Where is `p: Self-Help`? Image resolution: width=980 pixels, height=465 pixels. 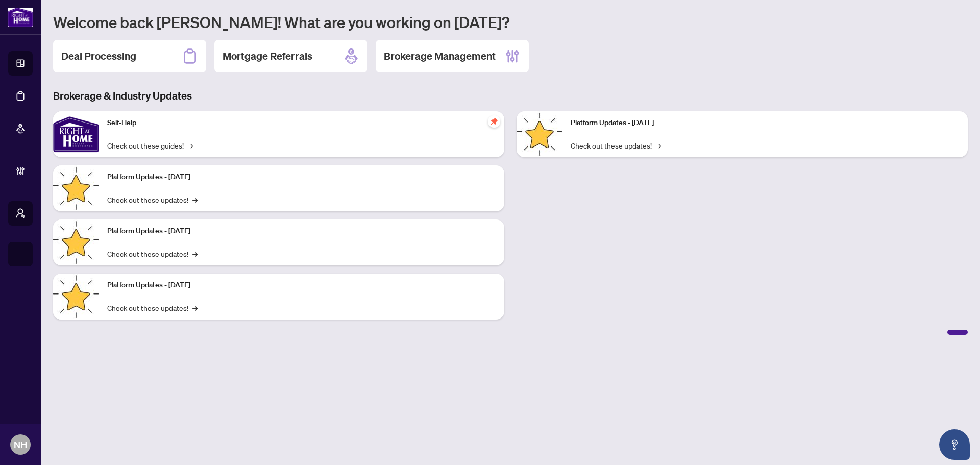
p: Self-Help is located at coordinates (302, 123).